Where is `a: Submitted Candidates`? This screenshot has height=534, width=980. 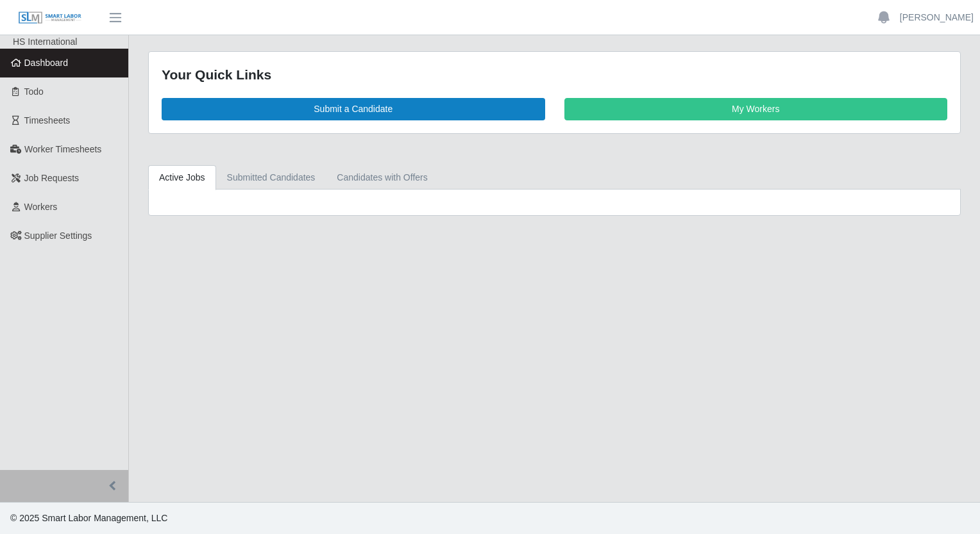
a: Submitted Candidates is located at coordinates (271, 178).